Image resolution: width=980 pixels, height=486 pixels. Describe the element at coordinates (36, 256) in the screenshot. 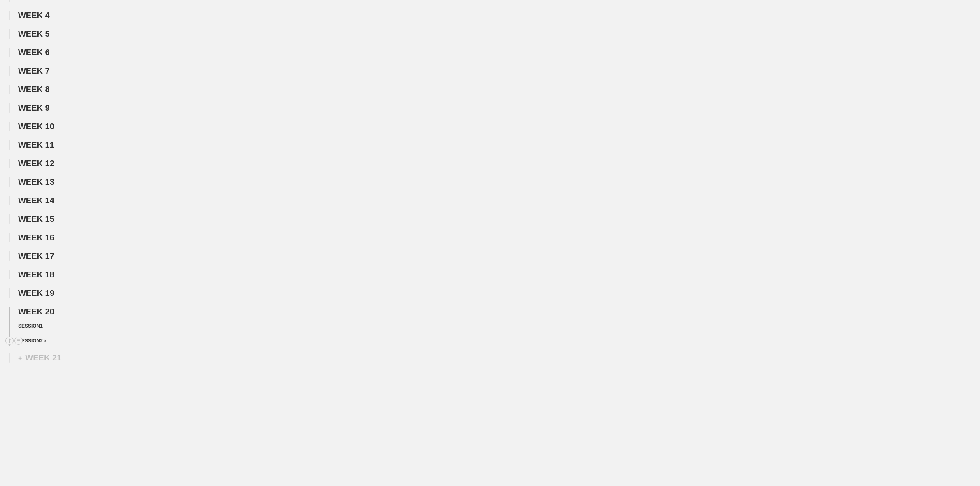

I see `span: WEEK 17` at that location.